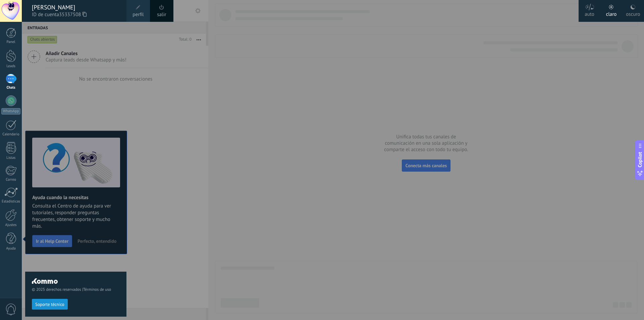 This screenshot has height=320, width=644. What do you see at coordinates (11, 42) in the screenshot?
I see `div: Panel` at bounding box center [11, 42].